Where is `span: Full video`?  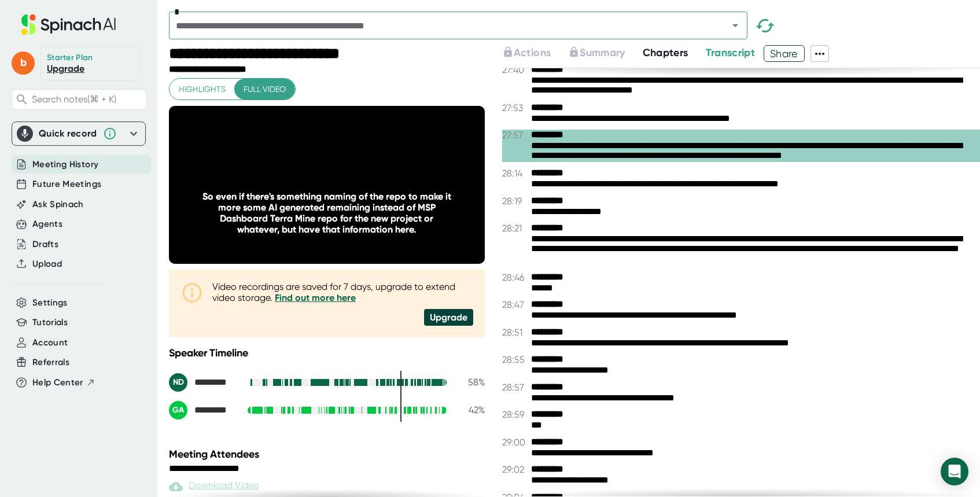
span: Full video is located at coordinates (264, 89).